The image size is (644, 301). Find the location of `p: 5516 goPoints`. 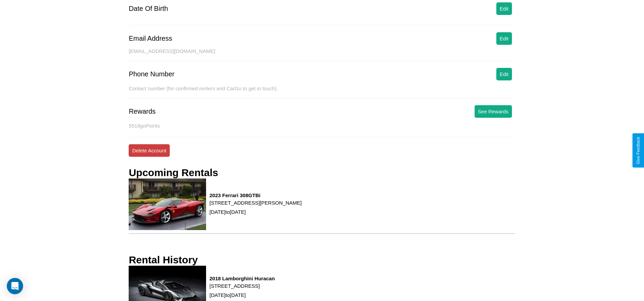

p: 5516 goPoints is located at coordinates (322, 126).